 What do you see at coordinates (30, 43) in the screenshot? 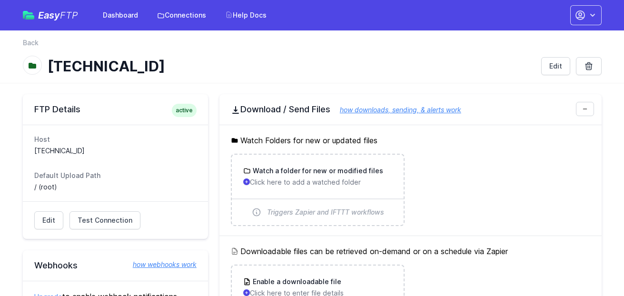
I see `a: Back` at bounding box center [30, 43].